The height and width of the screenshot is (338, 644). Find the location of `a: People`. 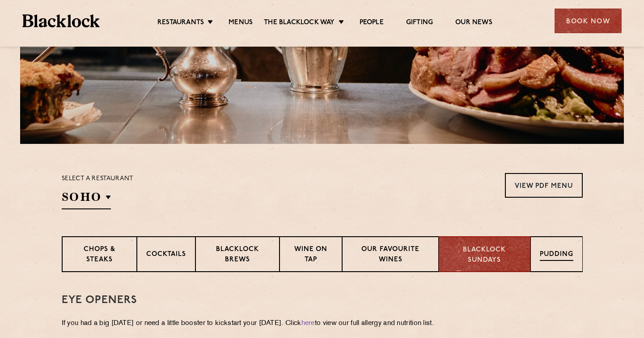

a: People is located at coordinates (371, 24).